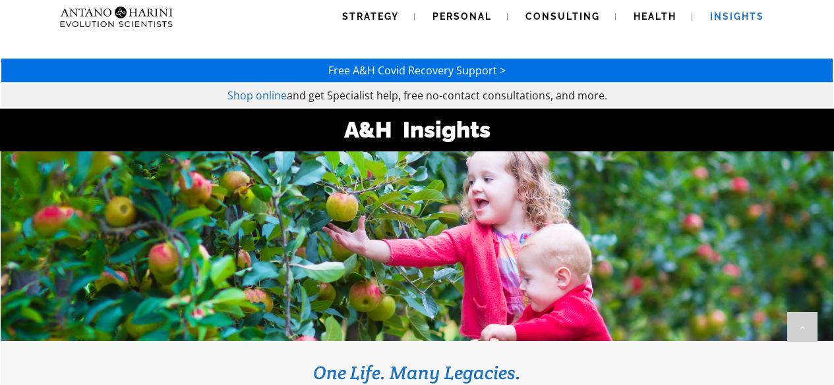  Describe the element at coordinates (416, 373) in the screenshot. I see `h3: One Life. Many Legacies.` at that location.